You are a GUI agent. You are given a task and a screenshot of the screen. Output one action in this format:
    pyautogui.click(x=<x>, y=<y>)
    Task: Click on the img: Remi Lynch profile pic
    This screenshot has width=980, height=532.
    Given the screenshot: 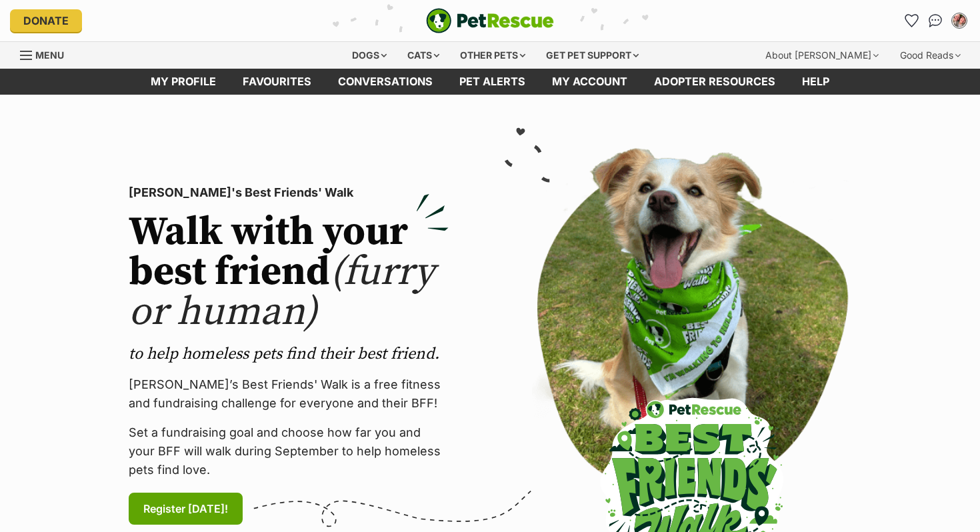 What is the action you would take?
    pyautogui.click(x=960, y=20)
    